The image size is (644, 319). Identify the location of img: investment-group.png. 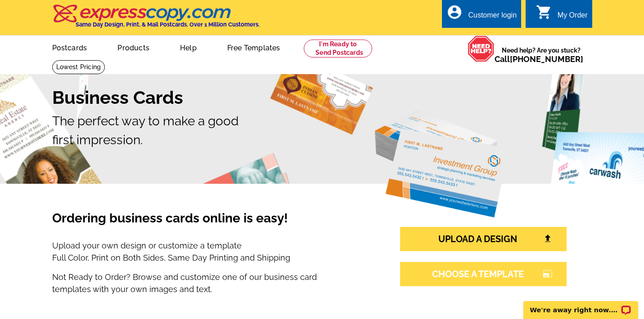
(442, 163).